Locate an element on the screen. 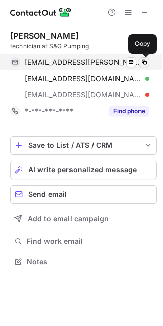 This screenshot has height=326, width=163. button: Add to email campaign is located at coordinates (83, 219).